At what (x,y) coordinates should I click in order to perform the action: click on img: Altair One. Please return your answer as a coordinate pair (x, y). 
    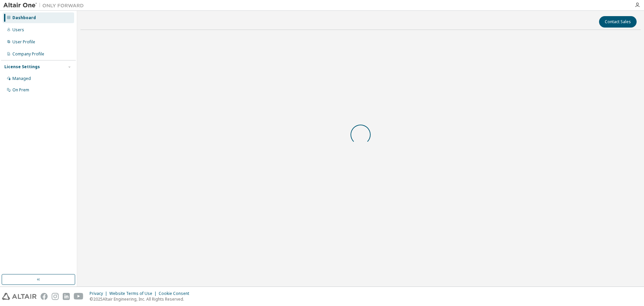
    Looking at the image, I should click on (45, 6).